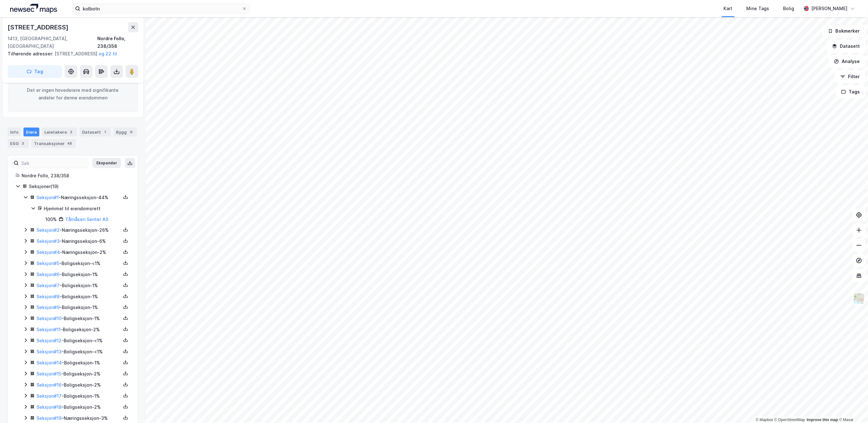 The height and width of the screenshot is (423, 868). What do you see at coordinates (850, 76) in the screenshot?
I see `button: Filter` at bounding box center [850, 76].